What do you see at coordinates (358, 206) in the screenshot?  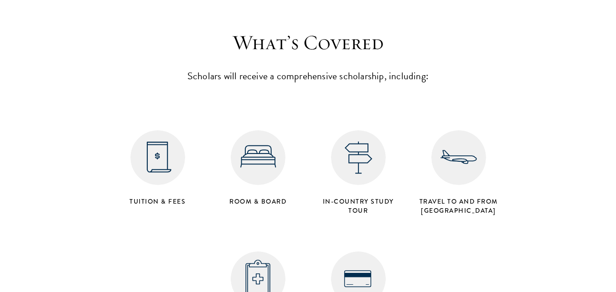 I see `h4: in-country study tour` at bounding box center [358, 206].